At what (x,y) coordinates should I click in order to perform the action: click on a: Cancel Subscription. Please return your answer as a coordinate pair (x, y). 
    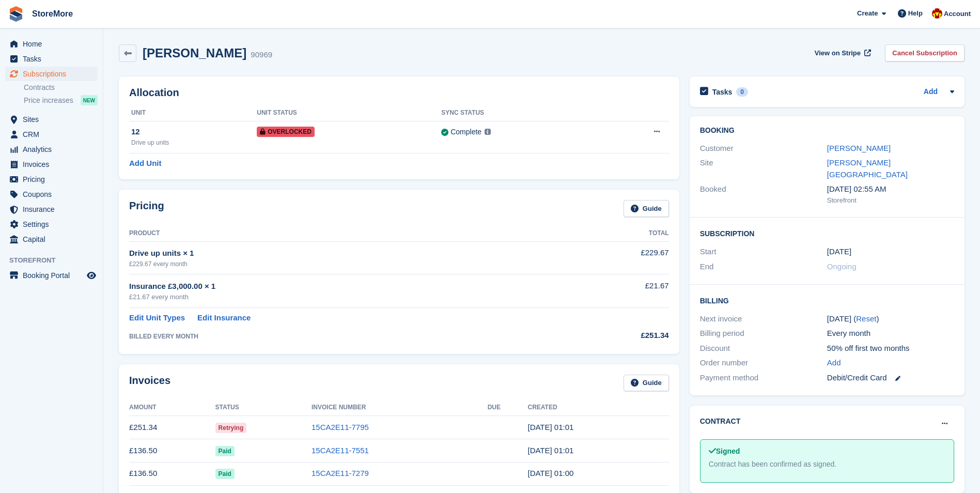
    Looking at the image, I should click on (924, 53).